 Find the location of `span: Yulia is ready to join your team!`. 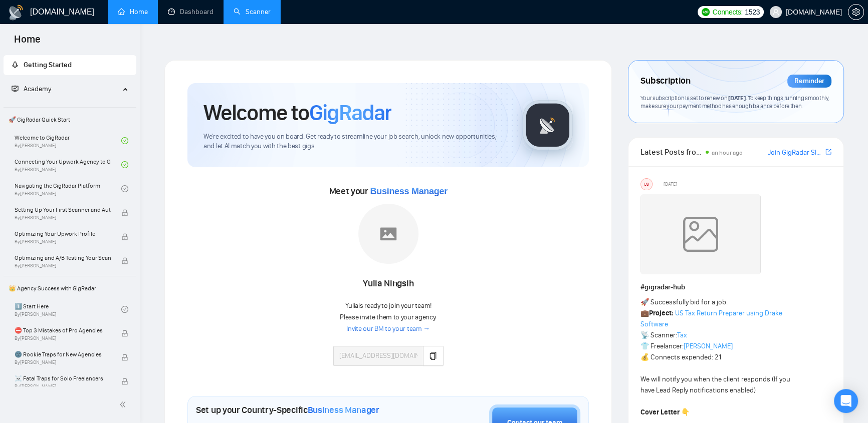

span: Yulia is ready to join your team! is located at coordinates (388, 306).